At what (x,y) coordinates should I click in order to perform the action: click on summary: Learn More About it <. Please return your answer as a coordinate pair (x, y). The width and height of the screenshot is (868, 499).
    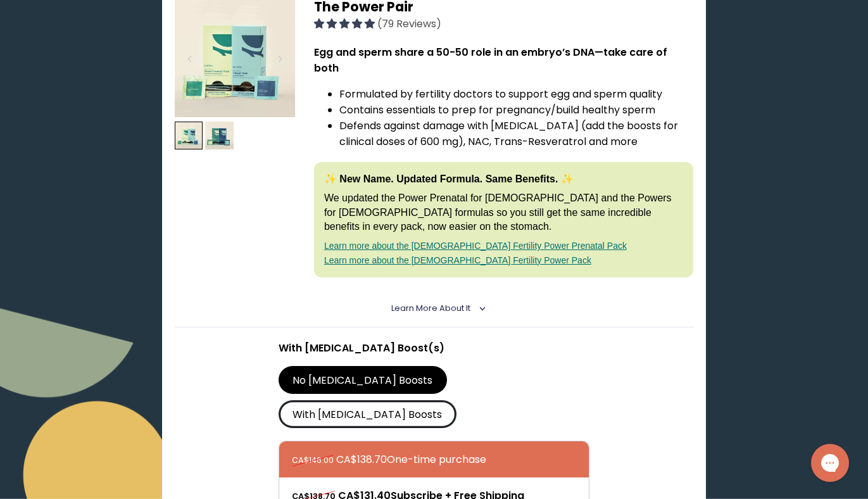
    Looking at the image, I should click on (434, 308).